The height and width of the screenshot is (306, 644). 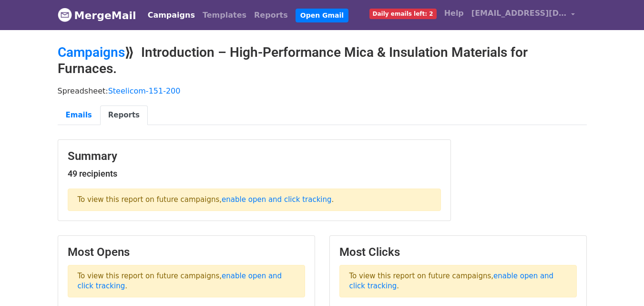 I want to click on h3: Most Clicks, so click(x=458, y=252).